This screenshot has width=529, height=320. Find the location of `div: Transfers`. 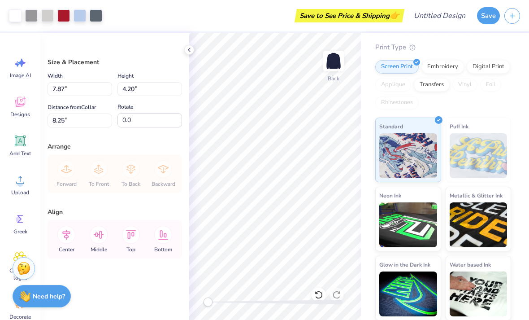

div: Transfers is located at coordinates (432, 85).